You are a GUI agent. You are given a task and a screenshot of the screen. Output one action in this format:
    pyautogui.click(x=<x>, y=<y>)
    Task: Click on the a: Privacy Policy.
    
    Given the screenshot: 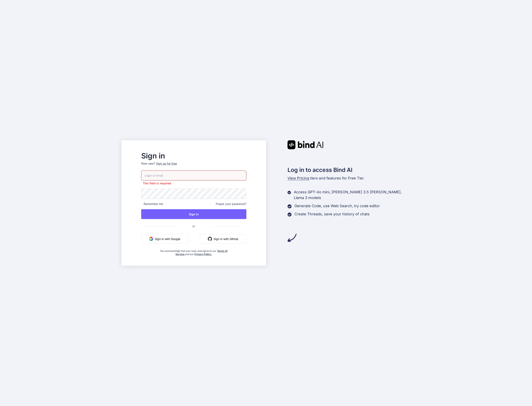 What is the action you would take?
    pyautogui.click(x=203, y=254)
    